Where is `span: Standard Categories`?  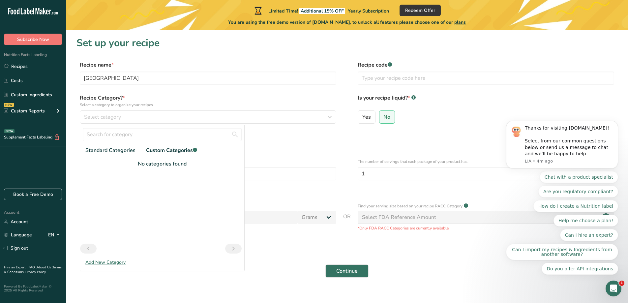
span: Standard Categories is located at coordinates (110, 150).